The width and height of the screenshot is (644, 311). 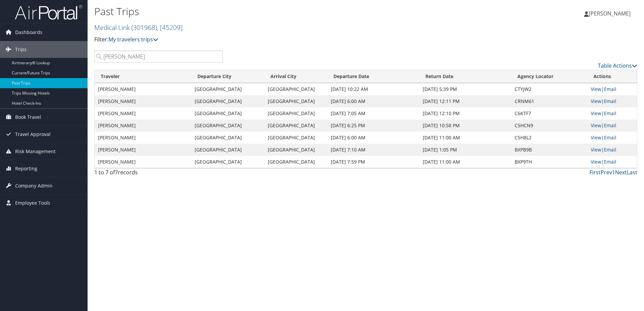 What do you see at coordinates (134, 40) in the screenshot?
I see `a: My travelers trips` at bounding box center [134, 40].